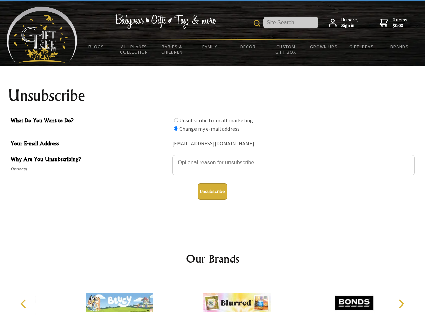 The width and height of the screenshot is (425, 323). I want to click on img: product search, so click(257, 23).